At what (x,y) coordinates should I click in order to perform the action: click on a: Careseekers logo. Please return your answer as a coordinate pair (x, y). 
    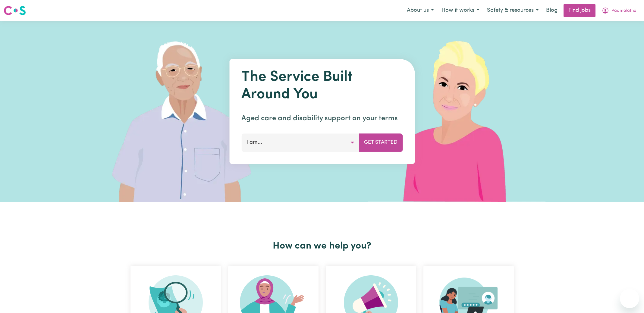
    Looking at the image, I should click on (15, 11).